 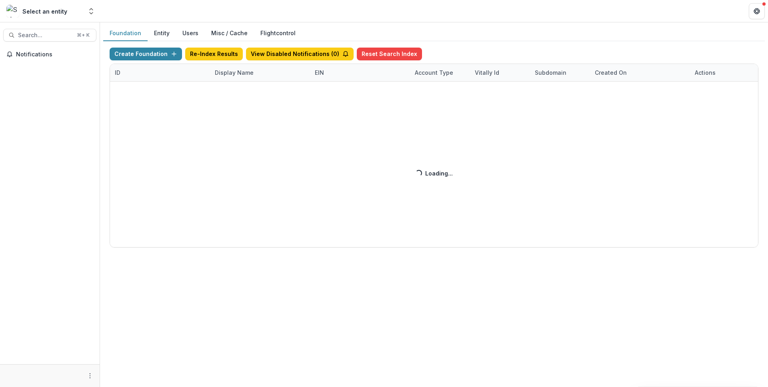 What do you see at coordinates (45, 35) in the screenshot?
I see `span: Search...` at bounding box center [45, 35].